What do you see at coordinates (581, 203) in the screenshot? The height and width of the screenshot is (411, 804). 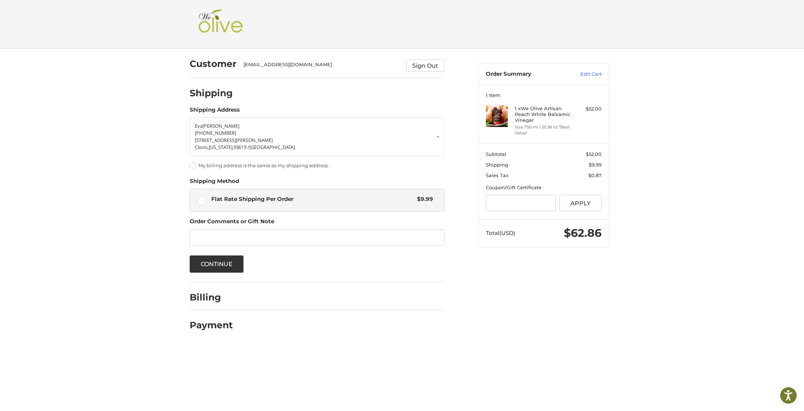 I see `button: Apply` at bounding box center [581, 203].